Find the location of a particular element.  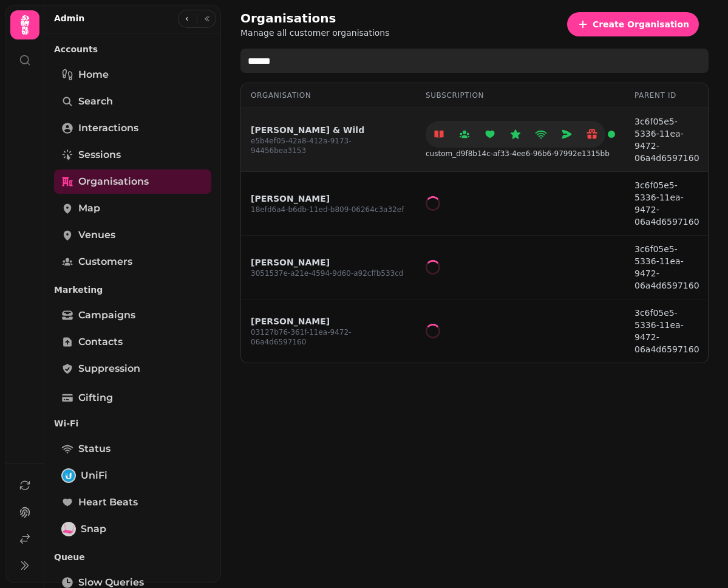

button: Create Organisation is located at coordinates (633, 24).